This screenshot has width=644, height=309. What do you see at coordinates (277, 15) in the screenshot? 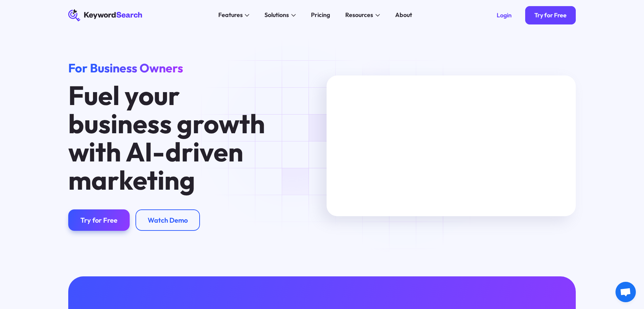
I see `div: Solutions` at bounding box center [277, 15].